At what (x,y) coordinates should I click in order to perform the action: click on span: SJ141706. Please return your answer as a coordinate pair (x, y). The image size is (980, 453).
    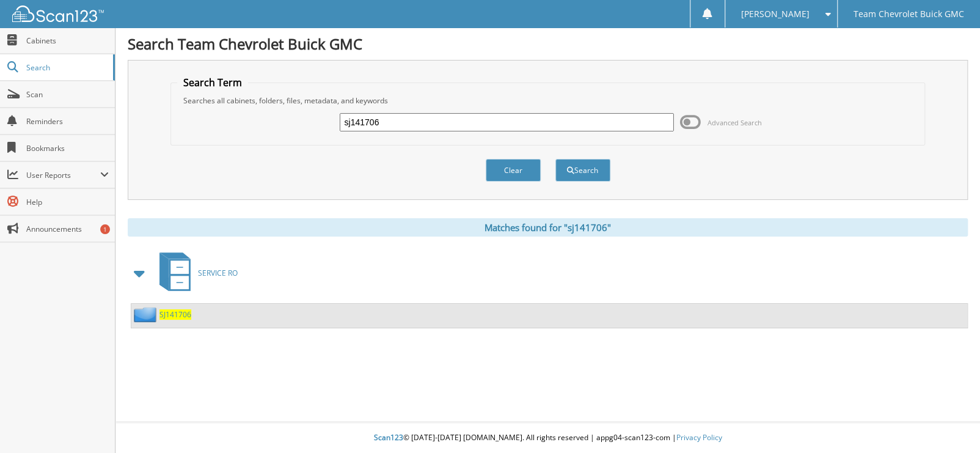
    Looking at the image, I should click on (176, 314).